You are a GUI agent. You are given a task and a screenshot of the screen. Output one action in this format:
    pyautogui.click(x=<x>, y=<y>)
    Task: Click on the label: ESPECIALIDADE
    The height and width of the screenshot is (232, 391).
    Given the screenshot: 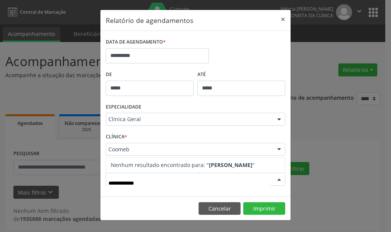 What is the action you would take?
    pyautogui.click(x=123, y=107)
    